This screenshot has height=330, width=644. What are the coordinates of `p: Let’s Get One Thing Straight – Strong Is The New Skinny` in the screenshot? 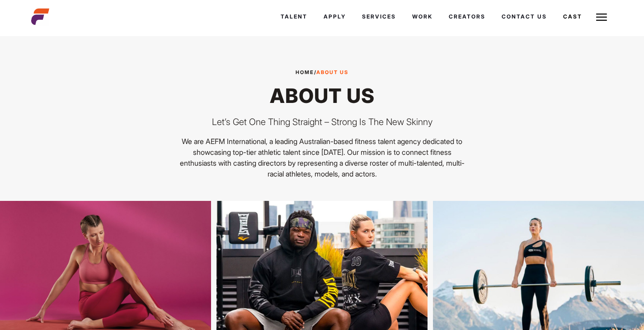 It's located at (322, 122).